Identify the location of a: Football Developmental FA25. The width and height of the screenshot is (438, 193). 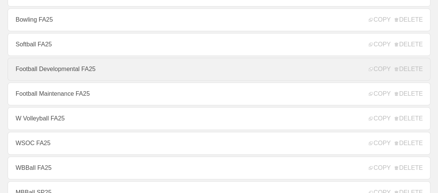
(219, 69).